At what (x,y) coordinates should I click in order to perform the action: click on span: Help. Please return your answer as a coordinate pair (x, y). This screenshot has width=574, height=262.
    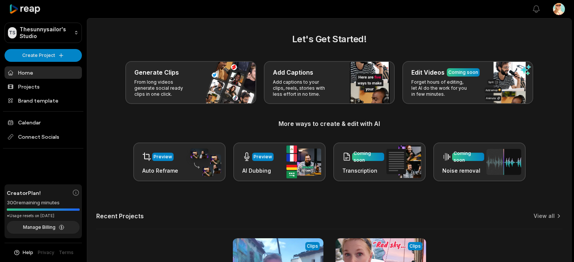
    Looking at the image, I should click on (28, 253).